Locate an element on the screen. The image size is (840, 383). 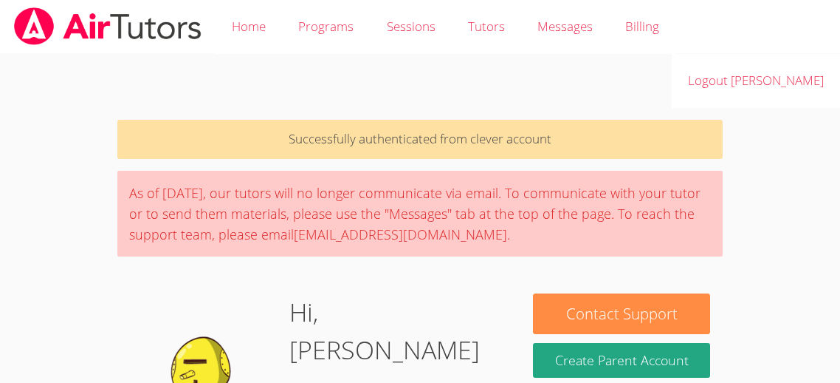
button: Contact Support is located at coordinates (622, 313).